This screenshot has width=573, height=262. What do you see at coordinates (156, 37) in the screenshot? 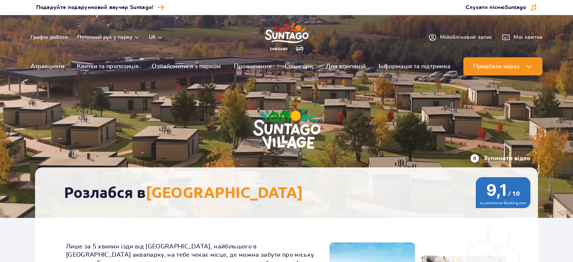
I see `button: uk` at bounding box center [156, 37].